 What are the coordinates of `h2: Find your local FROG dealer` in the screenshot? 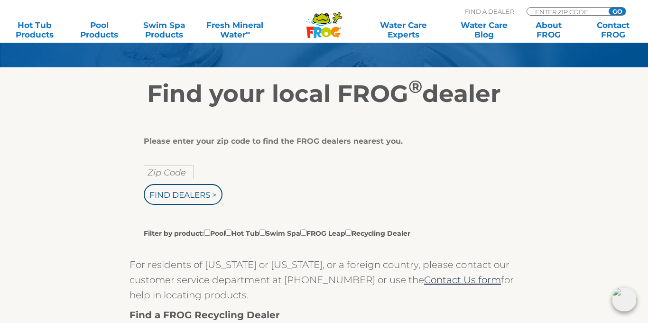 It's located at (324, 94).